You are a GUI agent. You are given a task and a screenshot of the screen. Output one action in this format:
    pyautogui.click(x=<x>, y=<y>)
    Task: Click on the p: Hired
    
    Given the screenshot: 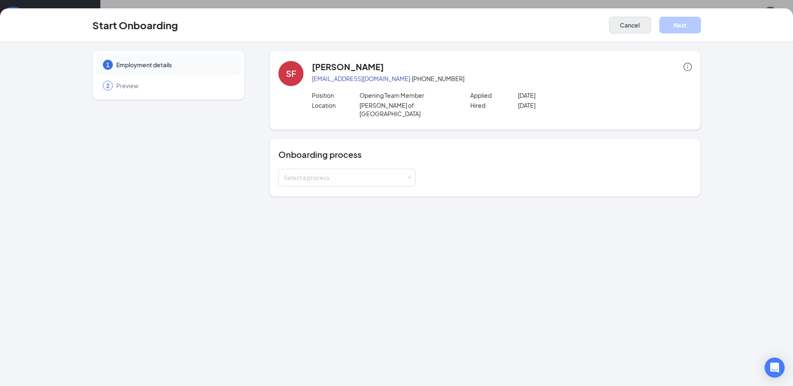 What is the action you would take?
    pyautogui.click(x=494, y=105)
    